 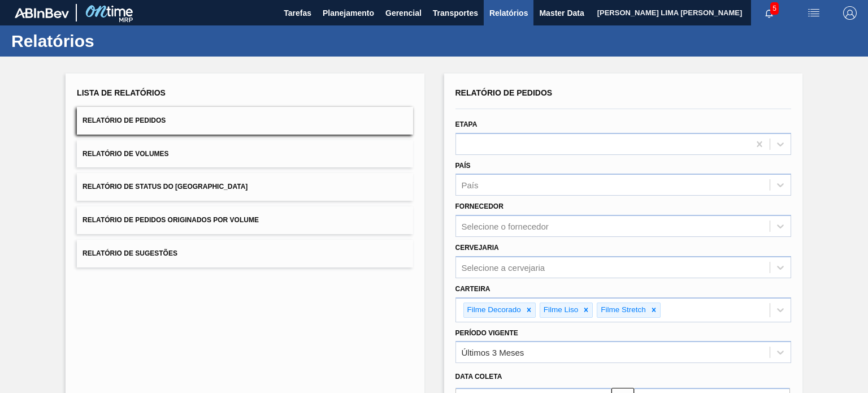 What do you see at coordinates (456, 13) in the screenshot?
I see `span: Transportes` at bounding box center [456, 13].